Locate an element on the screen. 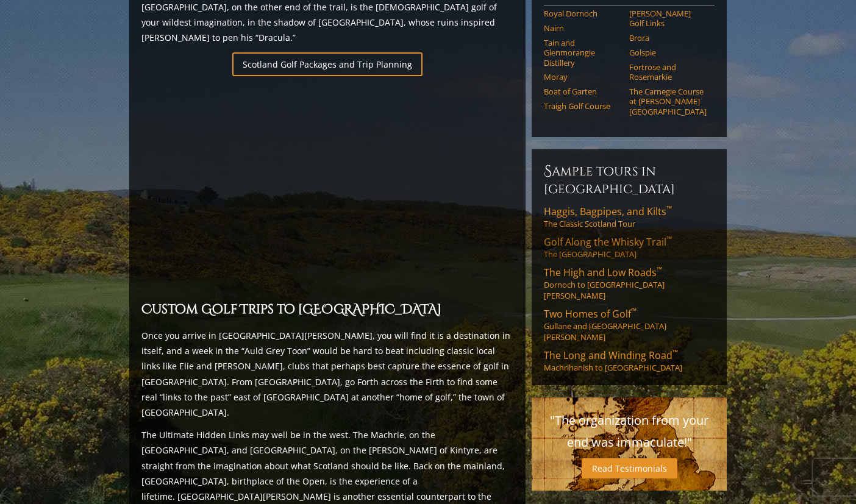 The width and height of the screenshot is (856, 504). a: Nairn is located at coordinates (582, 28).